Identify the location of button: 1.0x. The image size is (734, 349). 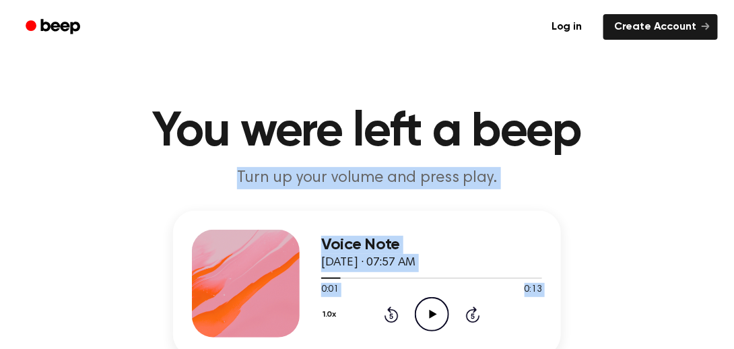
(331, 314).